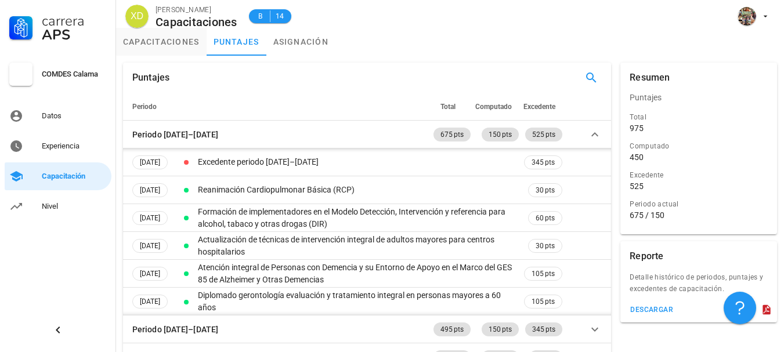 The image size is (784, 352). Describe the element at coordinates (301, 42) in the screenshot. I see `a: asignación` at that location.